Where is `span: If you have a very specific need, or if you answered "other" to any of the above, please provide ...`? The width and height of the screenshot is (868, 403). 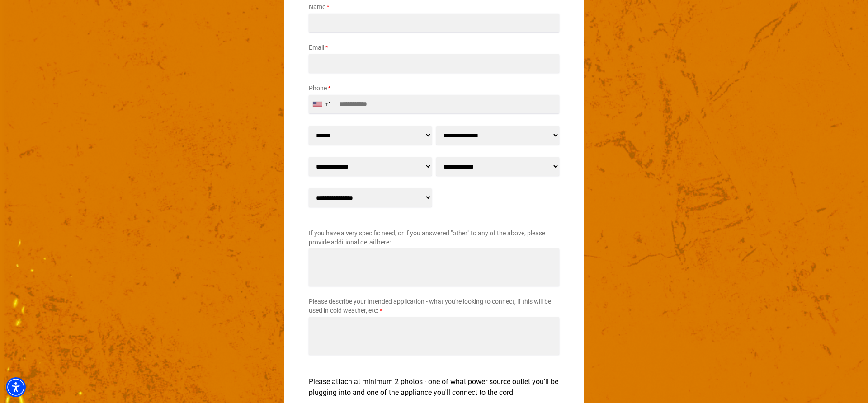 span: If you have a very specific need, or if you answered "other" to any of the above, please provide ... is located at coordinates (427, 238).